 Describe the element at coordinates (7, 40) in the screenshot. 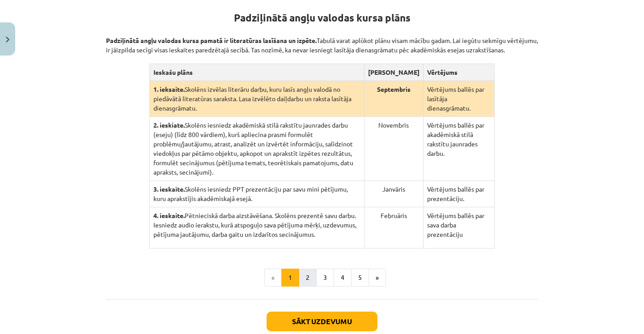

I see `img: icon-close-lesson-0947bae3869378f0d4975bcd49f059093ad1ed9edebbc8119c70593378902aed.svg` at that location.